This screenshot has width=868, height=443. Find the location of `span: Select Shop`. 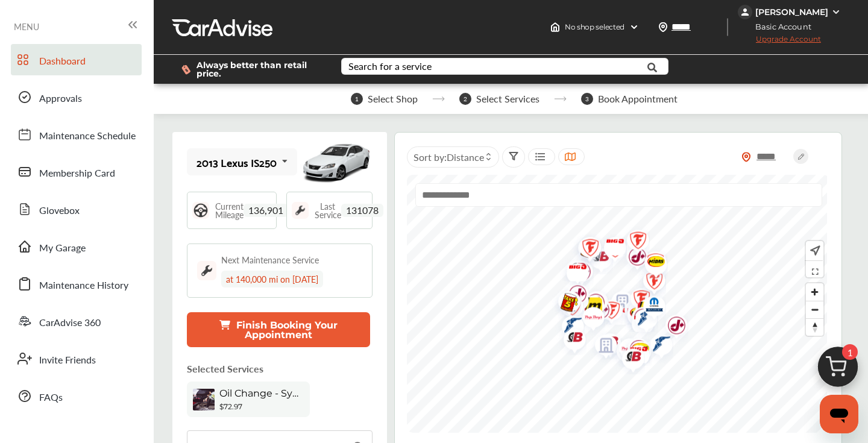

span: Select Shop is located at coordinates (393, 99).